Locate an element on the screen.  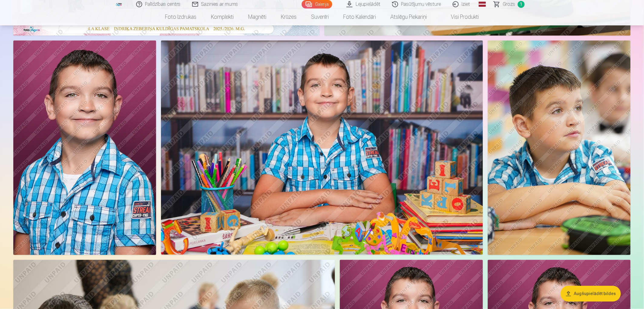
a: Atslēgu piekariņi is located at coordinates (409, 17).